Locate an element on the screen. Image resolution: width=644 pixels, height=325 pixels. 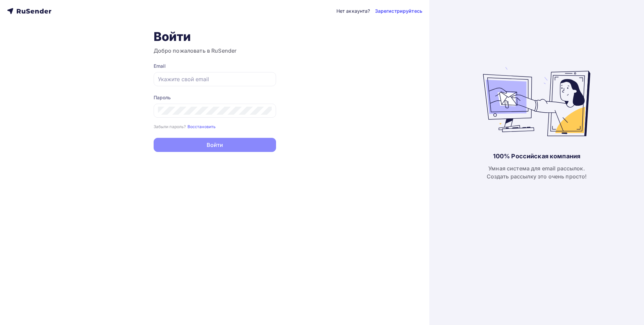
button: Войти is located at coordinates (215, 145).